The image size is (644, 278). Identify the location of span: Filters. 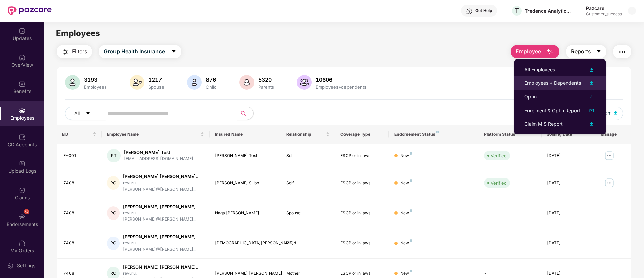
(79, 51).